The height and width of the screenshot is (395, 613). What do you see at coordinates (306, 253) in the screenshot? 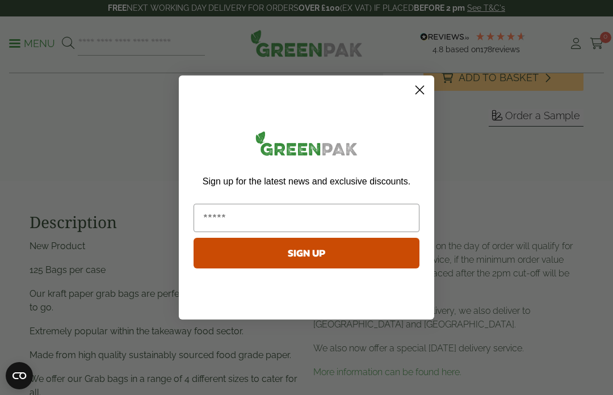
I see `button: SIGN UP` at bounding box center [306, 253].